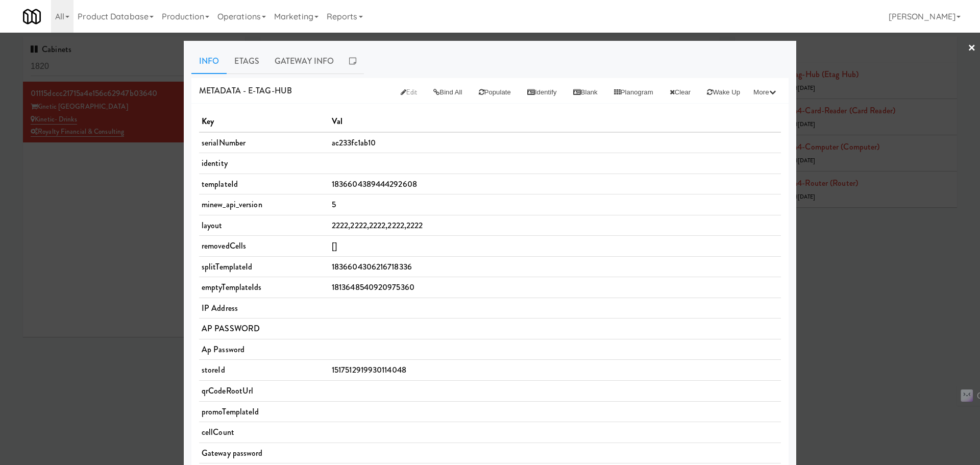 This screenshot has width=980, height=465. What do you see at coordinates (264, 205) in the screenshot?
I see `td: minew_api_version` at bounding box center [264, 205].